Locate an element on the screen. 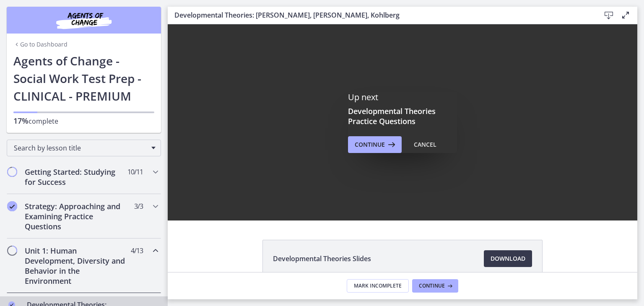 This screenshot has width=644, height=306. a: Download is located at coordinates (508, 259).